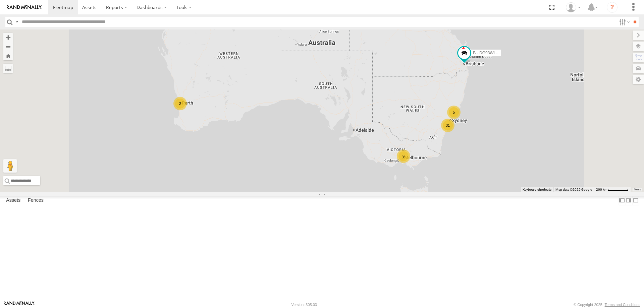  I want to click on a: Visit our Website, so click(19, 305).